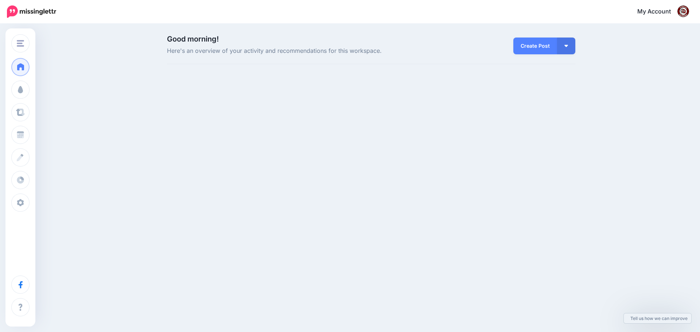 This screenshot has width=700, height=332. What do you see at coordinates (535, 46) in the screenshot?
I see `a: Create Post` at bounding box center [535, 46].